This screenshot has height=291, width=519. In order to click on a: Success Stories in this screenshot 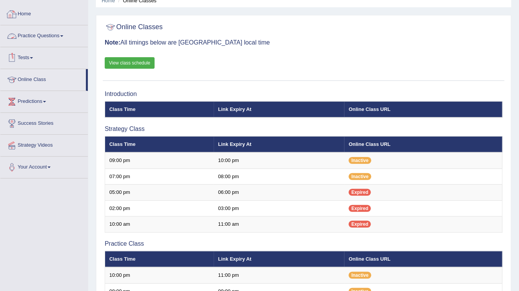, I will do `click(44, 122)`.